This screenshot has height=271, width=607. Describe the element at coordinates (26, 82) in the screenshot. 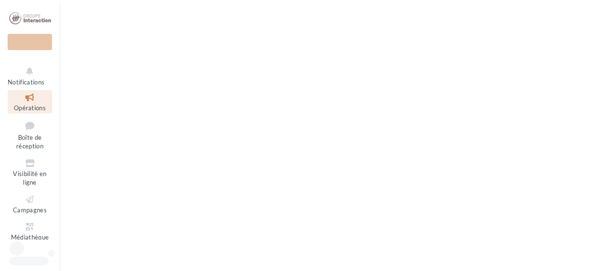

I see `span: Notifications` at that location.